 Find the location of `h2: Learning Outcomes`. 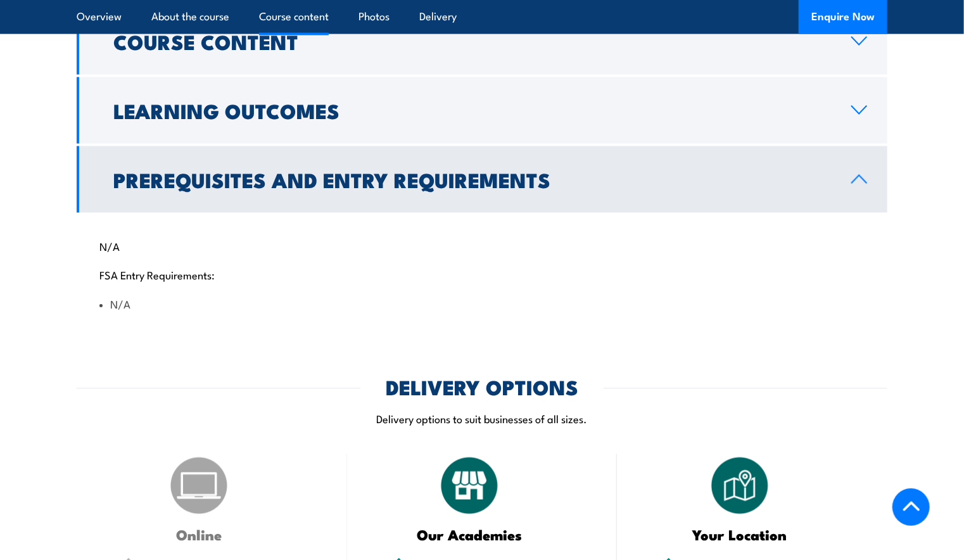

h2: Learning Outcomes is located at coordinates (472, 110).